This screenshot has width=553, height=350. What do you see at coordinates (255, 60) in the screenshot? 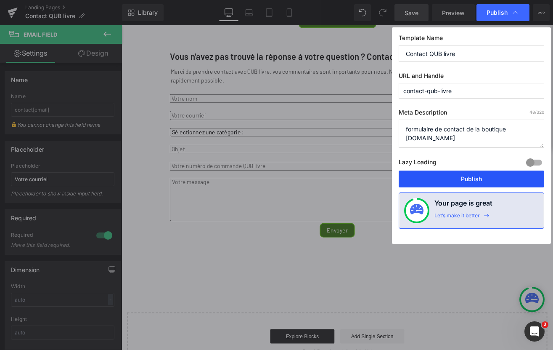
I see `p: Merci de prendre contact avec QUB livre, vos commentaires sont importants pour nous. Nous répondr...` at bounding box center [255, 60].